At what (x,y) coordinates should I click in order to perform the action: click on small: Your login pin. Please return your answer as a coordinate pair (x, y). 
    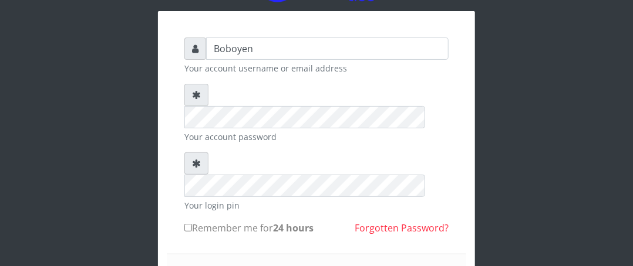
    Looking at the image, I should click on (316, 205).